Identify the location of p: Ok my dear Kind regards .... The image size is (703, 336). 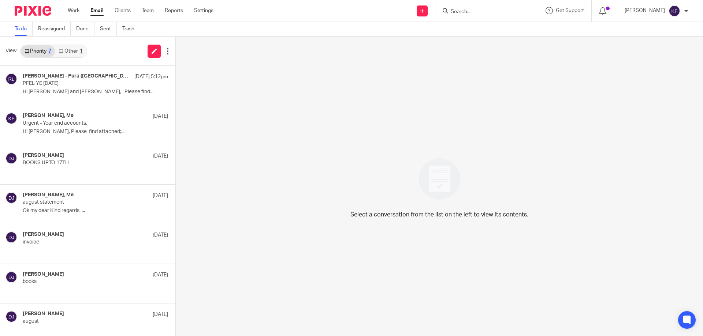
(95, 211).